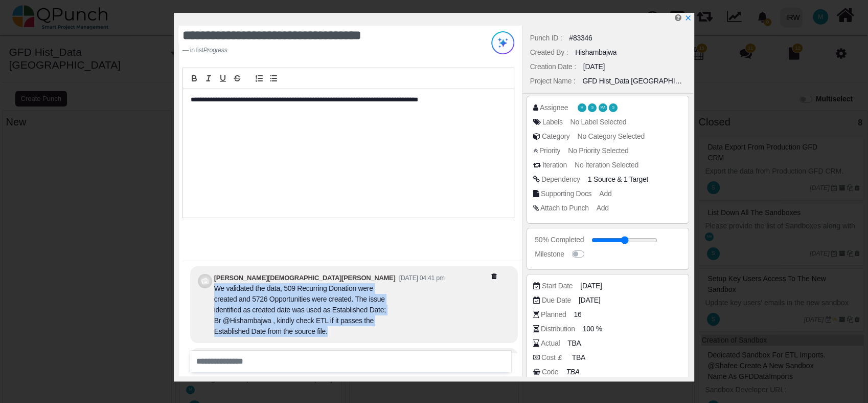  Describe the element at coordinates (553, 122) in the screenshot. I see `div: Labels` at that location.